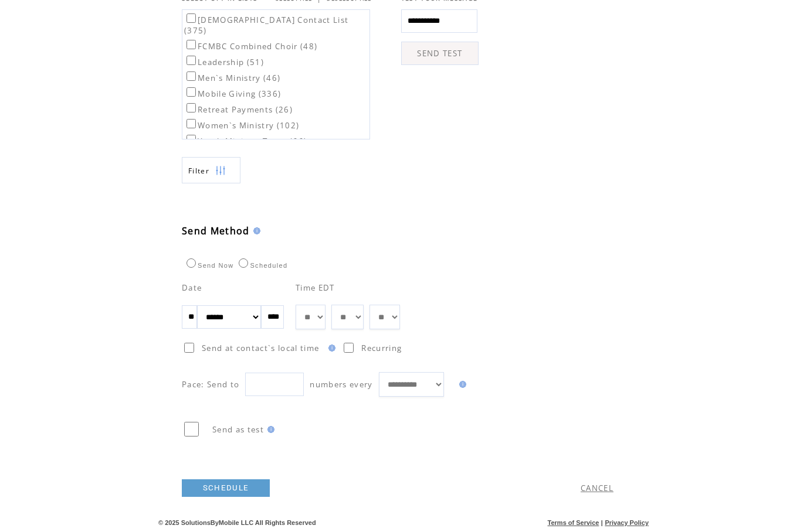  Describe the element at coordinates (573, 522) in the screenshot. I see `a: Terms of Service` at that location.